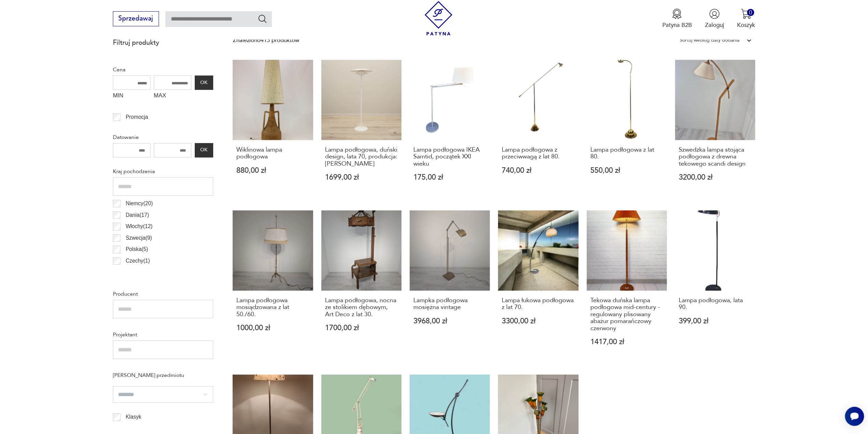  What do you see at coordinates (750, 12) in the screenshot?
I see `div: 0` at bounding box center [750, 12].